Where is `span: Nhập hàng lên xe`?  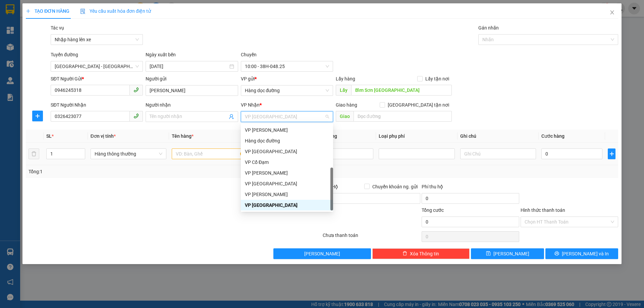 span: Nhập hàng lên xe is located at coordinates (96, 39).